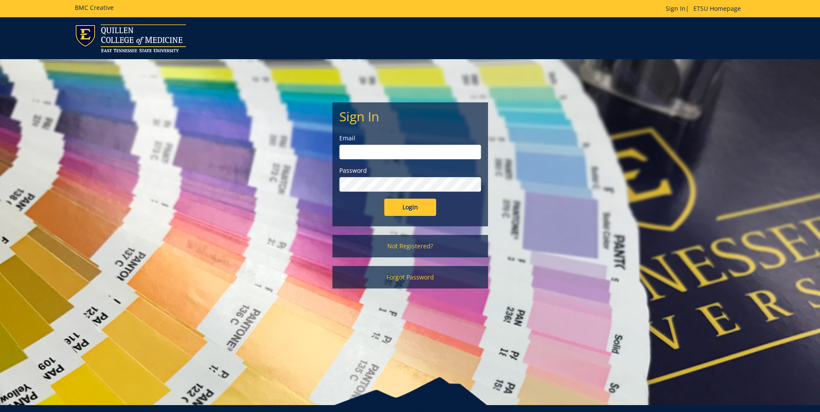 The width and height of the screenshot is (820, 412). I want to click on label: Email, so click(410, 138).